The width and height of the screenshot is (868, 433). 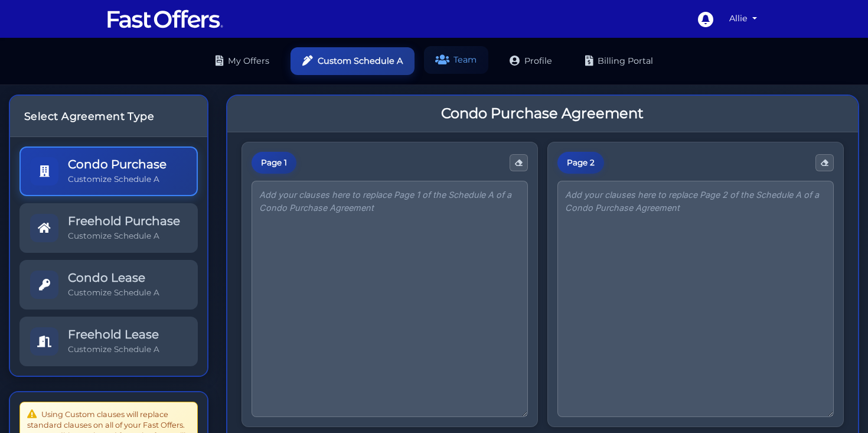 What do you see at coordinates (114, 334) in the screenshot?
I see `h5: Freehold Lease` at bounding box center [114, 334].